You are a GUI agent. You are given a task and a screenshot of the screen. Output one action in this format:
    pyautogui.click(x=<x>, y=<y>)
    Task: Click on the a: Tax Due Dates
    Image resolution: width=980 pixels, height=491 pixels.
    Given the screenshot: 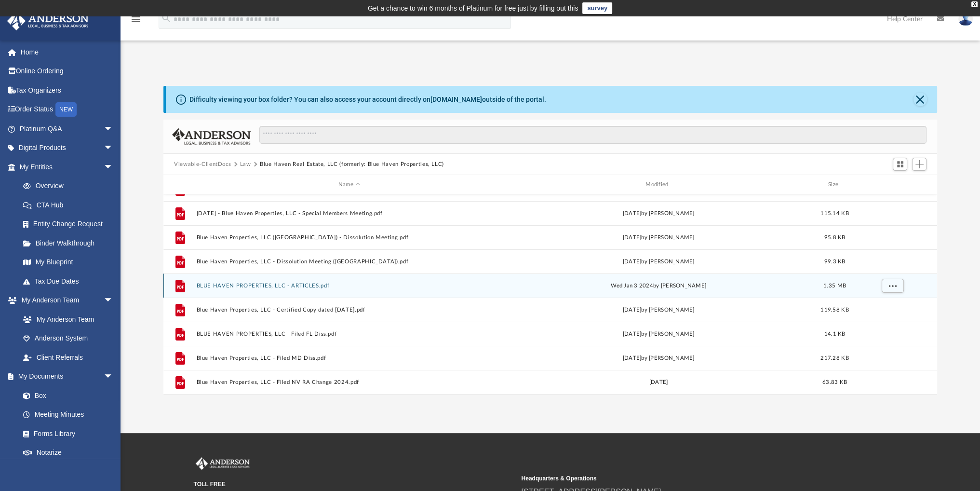 What is the action you would take?
    pyautogui.click(x=70, y=281)
    